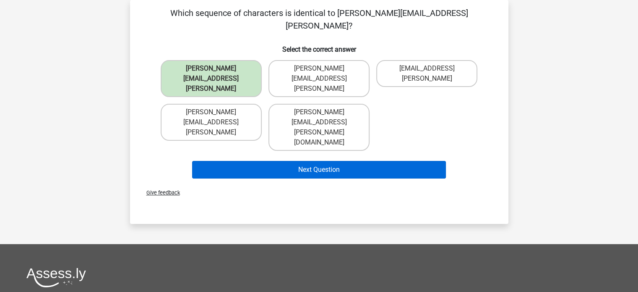 This screenshot has height=292, width=638. I want to click on h6: Select the correct answer, so click(319, 46).